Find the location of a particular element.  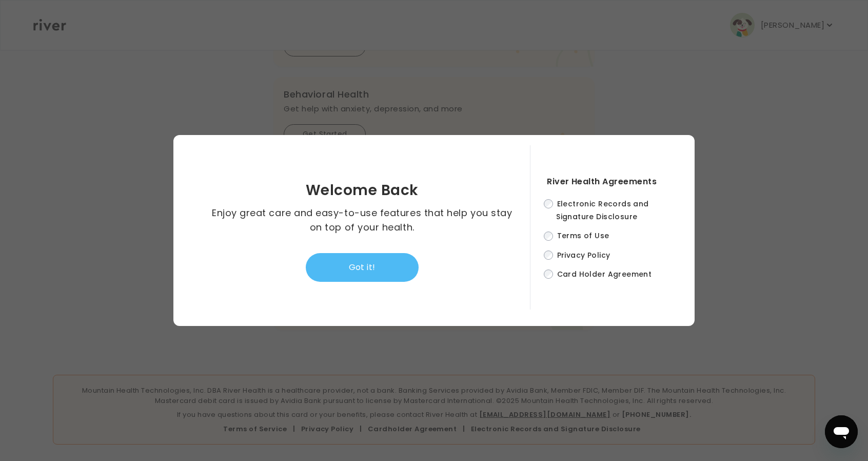

h3: Welcome Back is located at coordinates (362, 190).